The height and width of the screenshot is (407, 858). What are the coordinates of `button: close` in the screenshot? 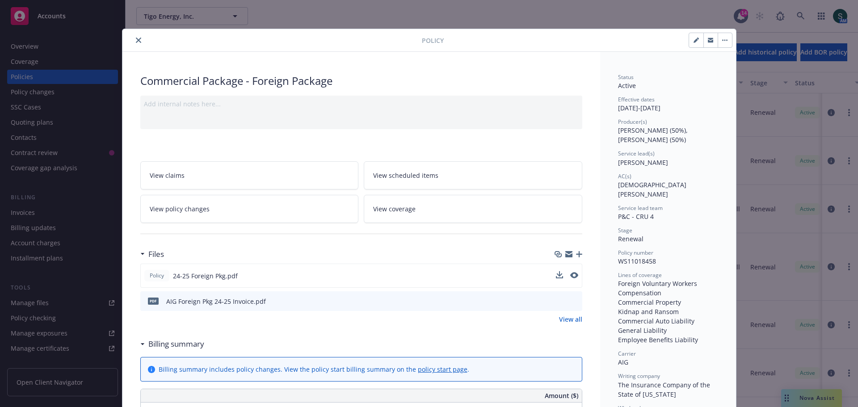 It's located at (139, 40).